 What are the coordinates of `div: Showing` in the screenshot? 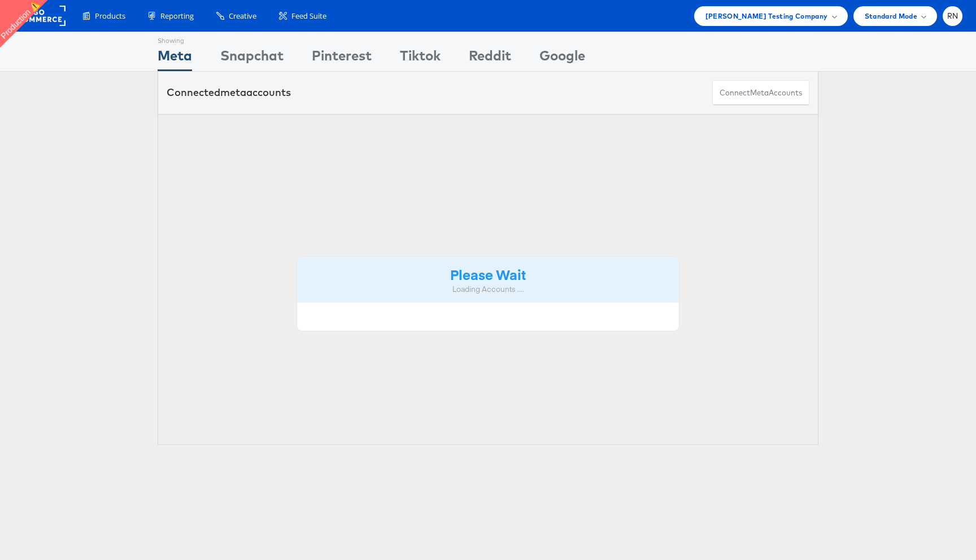 It's located at (175, 39).